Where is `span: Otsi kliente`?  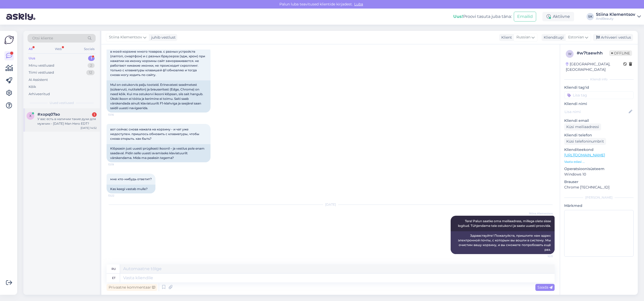
span: Otsi kliente is located at coordinates (42, 38).